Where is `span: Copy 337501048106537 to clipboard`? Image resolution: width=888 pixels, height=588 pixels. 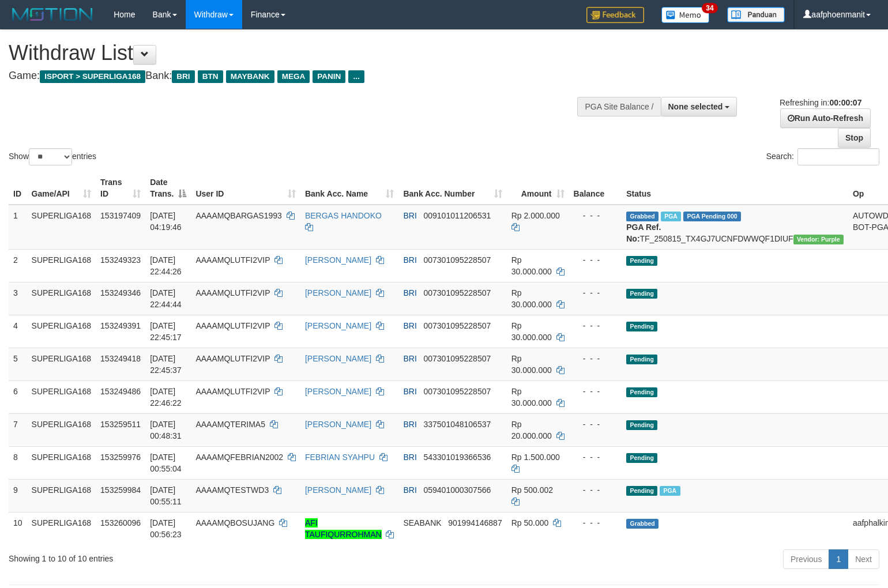 span: Copy 337501048106537 to clipboard is located at coordinates (456, 425).